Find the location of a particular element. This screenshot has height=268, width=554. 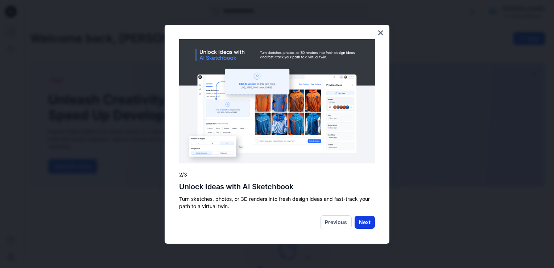

p: 2/3 is located at coordinates (277, 174).